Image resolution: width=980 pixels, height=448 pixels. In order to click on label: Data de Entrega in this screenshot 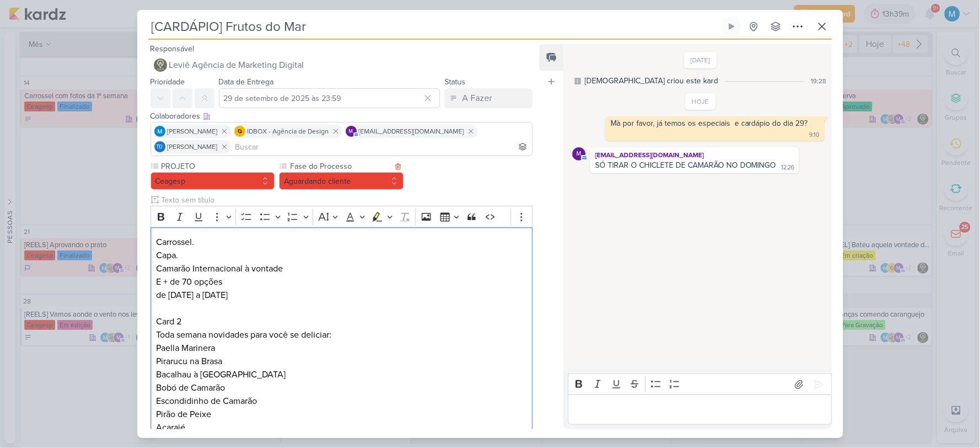, I will do `click(247, 82)`.